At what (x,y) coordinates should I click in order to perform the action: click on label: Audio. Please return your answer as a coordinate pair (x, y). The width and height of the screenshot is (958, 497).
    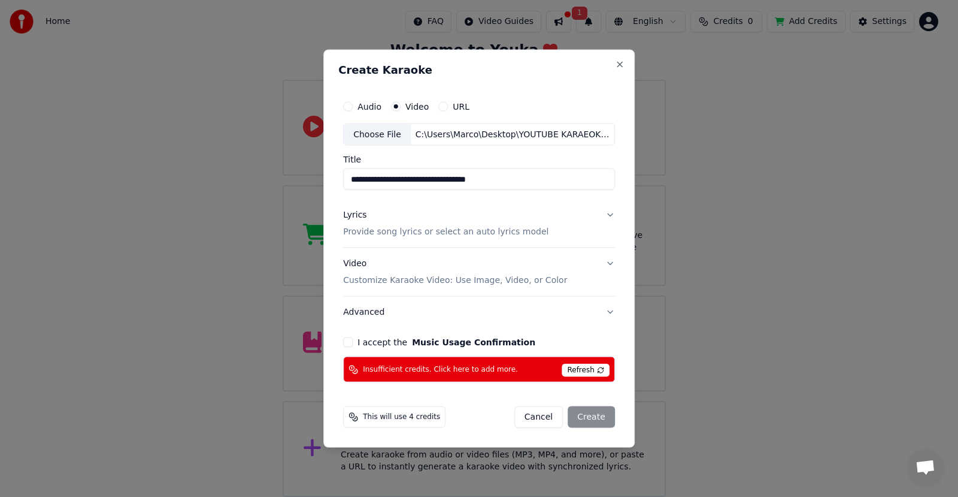
    Looking at the image, I should click on (370, 106).